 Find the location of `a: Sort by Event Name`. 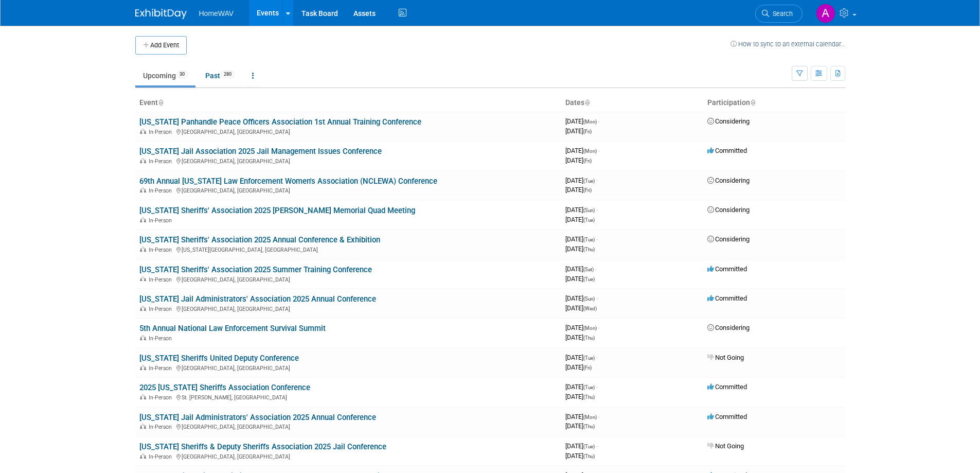

a: Sort by Event Name is located at coordinates (160, 103).